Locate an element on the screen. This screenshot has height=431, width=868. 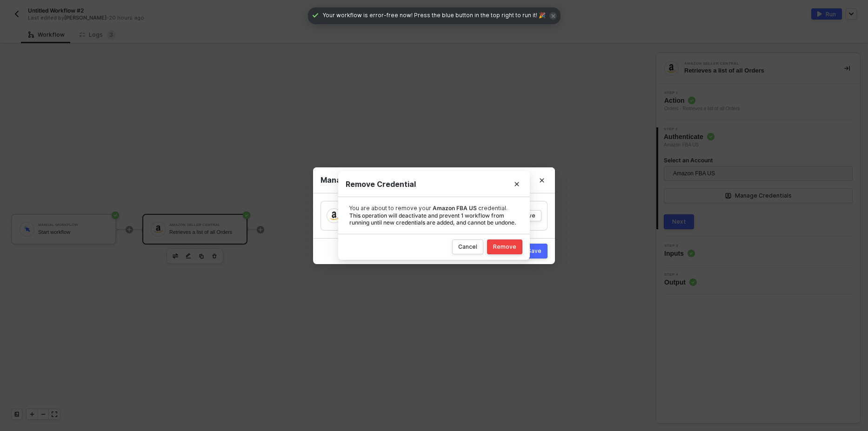
div: Save is located at coordinates (534, 251).